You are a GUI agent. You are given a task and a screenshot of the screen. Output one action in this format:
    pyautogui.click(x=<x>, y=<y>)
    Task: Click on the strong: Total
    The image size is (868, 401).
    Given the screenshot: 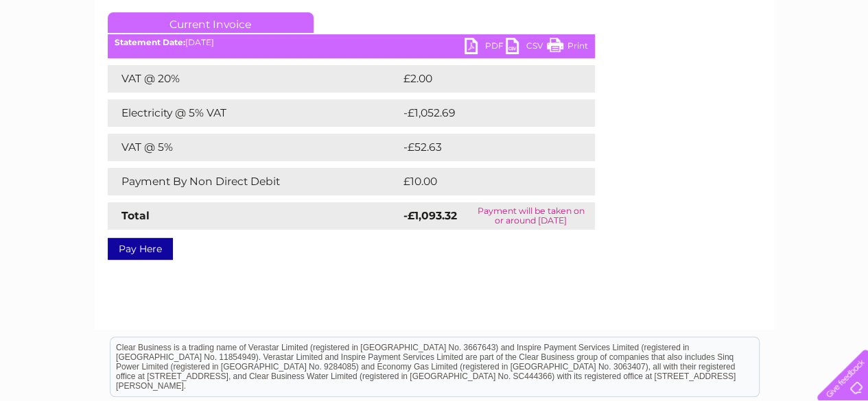 What is the action you would take?
    pyautogui.click(x=135, y=216)
    